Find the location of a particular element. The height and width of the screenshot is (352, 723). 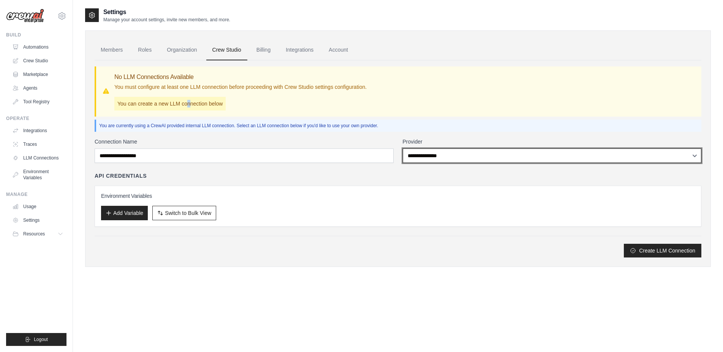

span: Switch to Bulk View is located at coordinates (188, 213).